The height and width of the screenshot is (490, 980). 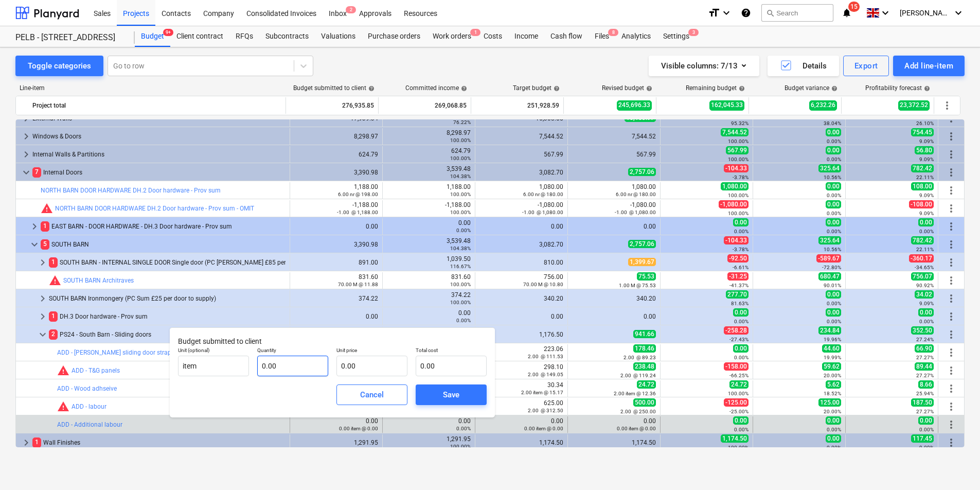 I want to click on small: 1.00 M @ 75.53, so click(x=637, y=285).